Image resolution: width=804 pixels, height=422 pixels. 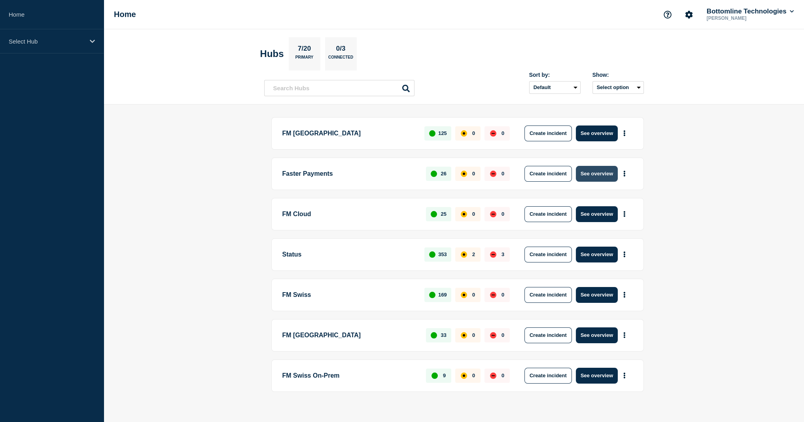 What do you see at coordinates (443, 254) in the screenshot?
I see `p: 353` at bounding box center [443, 254].